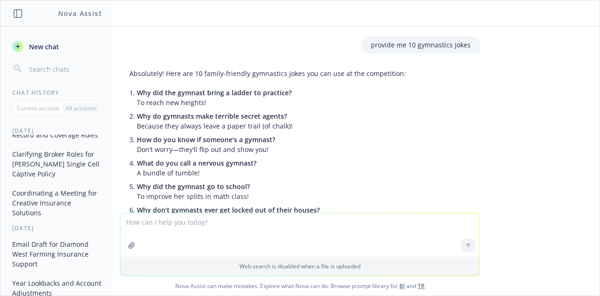 The height and width of the screenshot is (296, 600). I want to click on button: New chat, so click(57, 46).